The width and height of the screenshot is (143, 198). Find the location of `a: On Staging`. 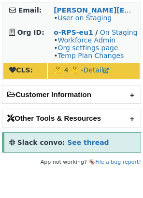

a: On Staging is located at coordinates (119, 32).